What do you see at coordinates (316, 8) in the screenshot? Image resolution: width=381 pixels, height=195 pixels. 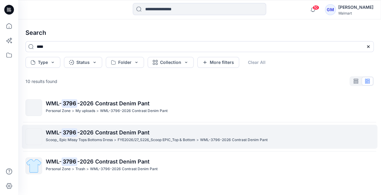 I see `span: 10` at bounding box center [316, 8].